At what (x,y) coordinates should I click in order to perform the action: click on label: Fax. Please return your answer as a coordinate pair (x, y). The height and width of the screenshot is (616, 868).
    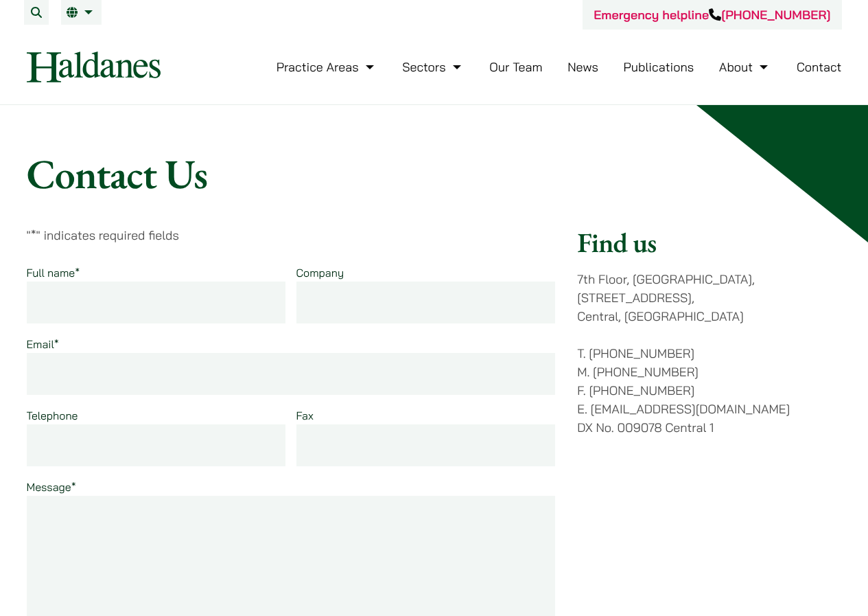
    Looking at the image, I should click on (305, 415).